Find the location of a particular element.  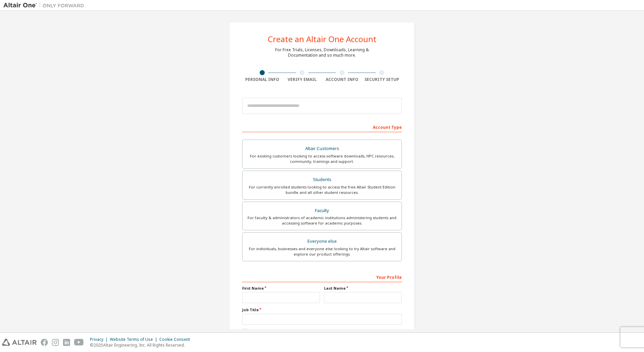

p: © 2025 Altair Engineering, Inc. All Rights Reserved. is located at coordinates (142, 344).